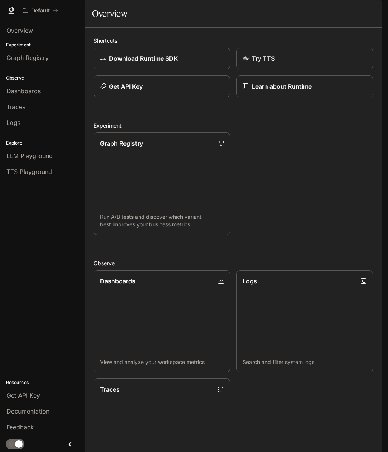 This screenshot has width=388, height=452. Describe the element at coordinates (162, 221) in the screenshot. I see `p: Run A/B tests and discover which variant best improves your business metrics` at that location.